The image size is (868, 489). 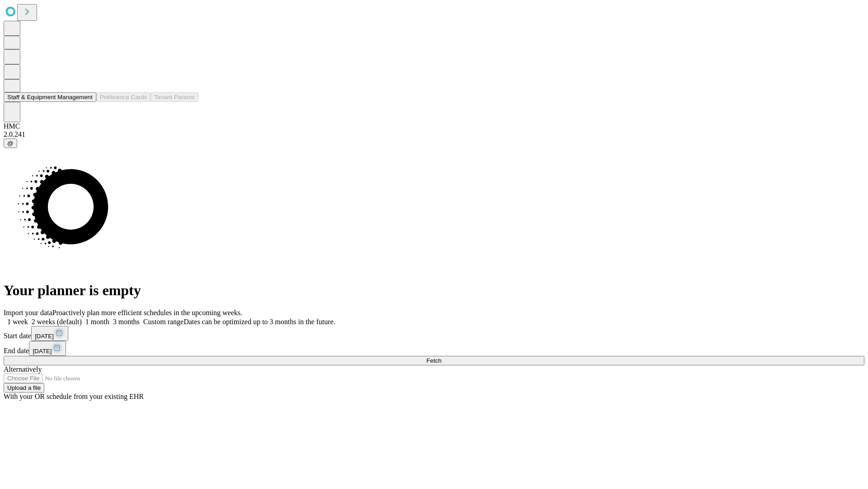 What do you see at coordinates (434, 360) in the screenshot?
I see `button: Fetch` at bounding box center [434, 360].